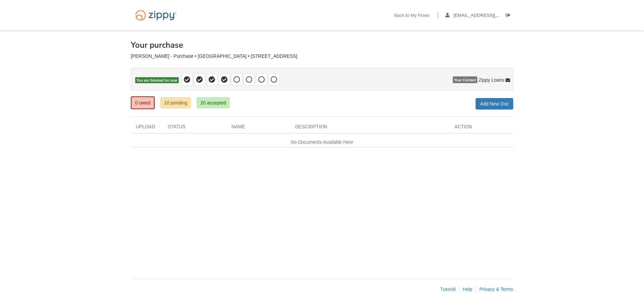 The width and height of the screenshot is (644, 306). I want to click on h1: Your purchase, so click(157, 45).